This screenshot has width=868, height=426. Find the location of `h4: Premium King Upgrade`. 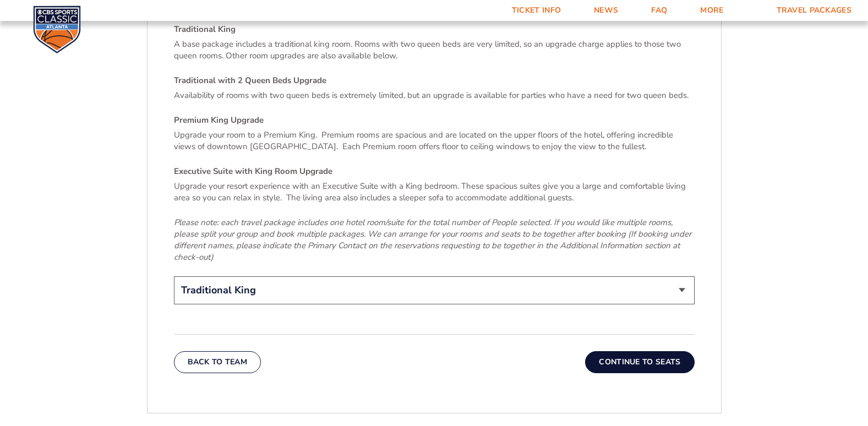

h4: Premium King Upgrade is located at coordinates (434, 120).